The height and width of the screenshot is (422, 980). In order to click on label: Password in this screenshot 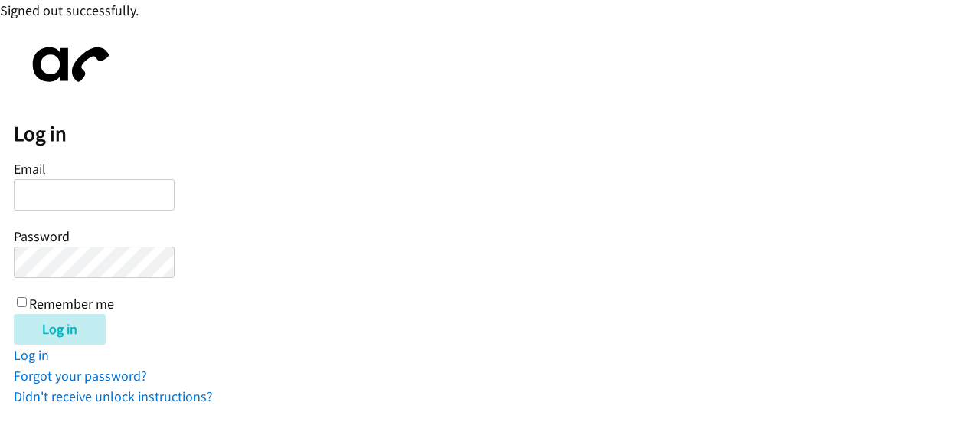, I will do `click(41, 236)`.